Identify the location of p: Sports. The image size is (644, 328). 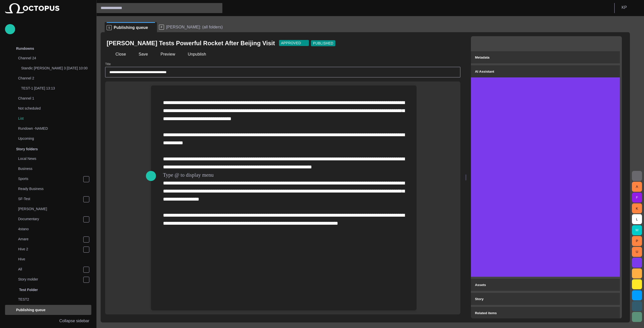
(51, 179).